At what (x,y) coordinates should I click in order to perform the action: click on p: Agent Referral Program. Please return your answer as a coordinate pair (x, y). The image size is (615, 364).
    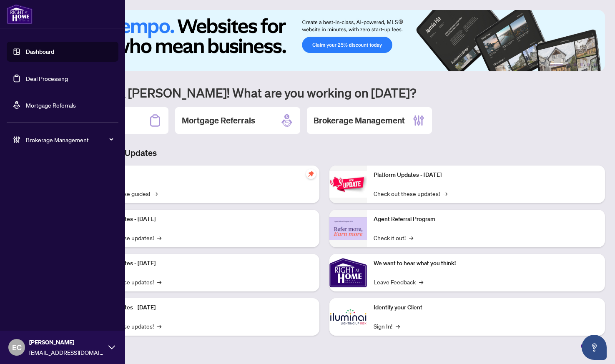
    Looking at the image, I should click on (486, 219).